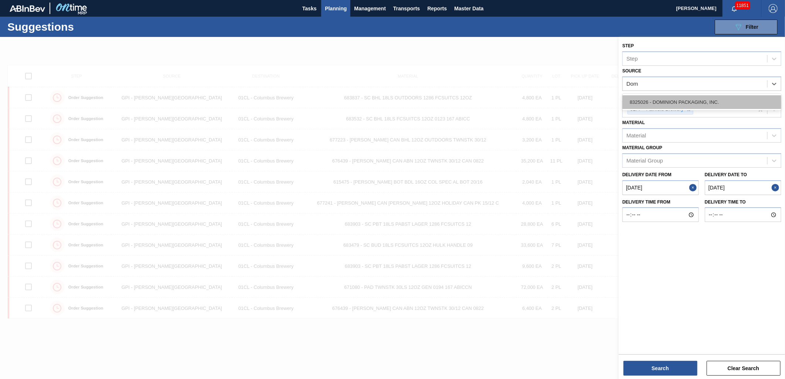 This screenshot has width=785, height=379. Describe the element at coordinates (636, 136) in the screenshot. I see `div: Material` at that location.